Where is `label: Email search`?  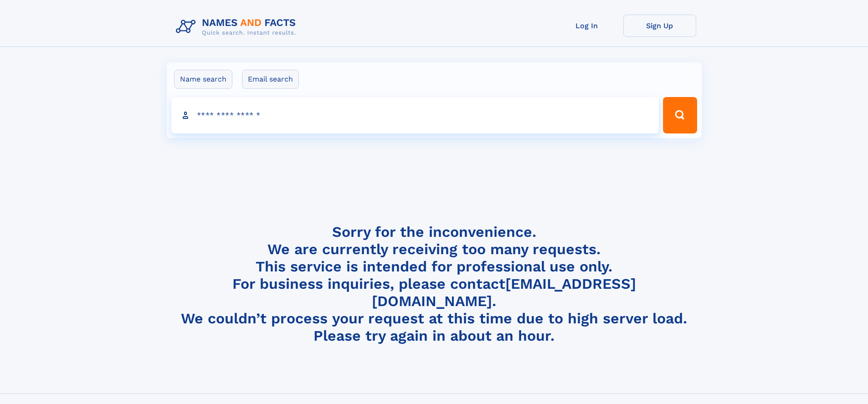
label: Email search is located at coordinates (270, 80).